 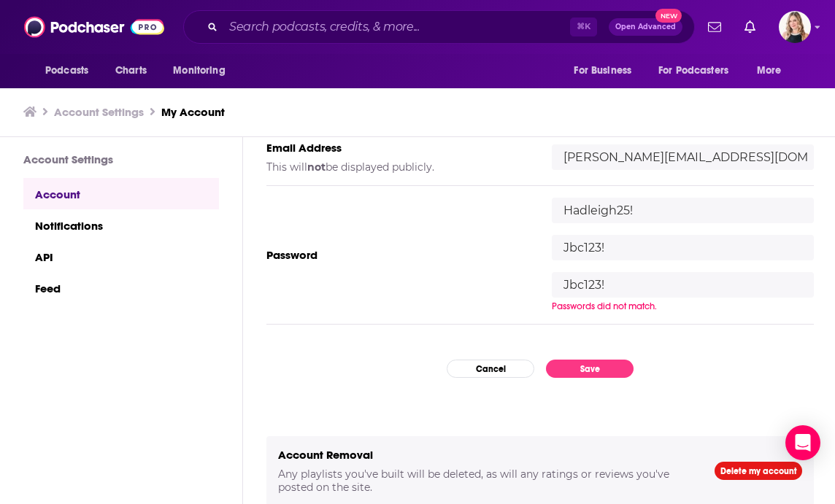 What do you see at coordinates (682, 306) in the screenshot?
I see `div: Passwords did not match.` at bounding box center [682, 306].